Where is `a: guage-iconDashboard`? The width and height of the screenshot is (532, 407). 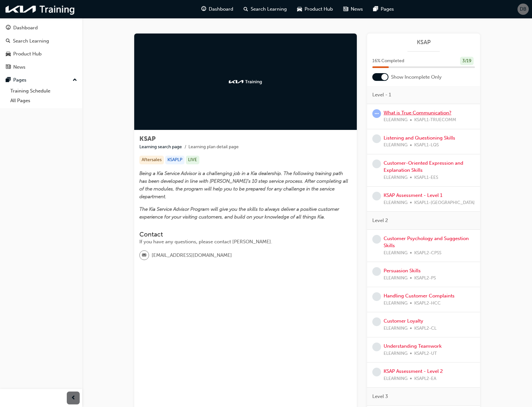 a: guage-iconDashboard is located at coordinates (217, 9).